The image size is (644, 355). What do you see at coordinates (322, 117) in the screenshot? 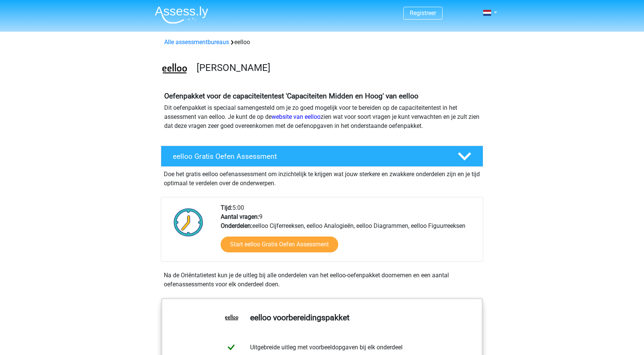
I see `p: Dit oefenpakket is speciaal samengesteld om je zo goed mogelijk voor te bereiden op de capaciteit...` at bounding box center [322, 117].